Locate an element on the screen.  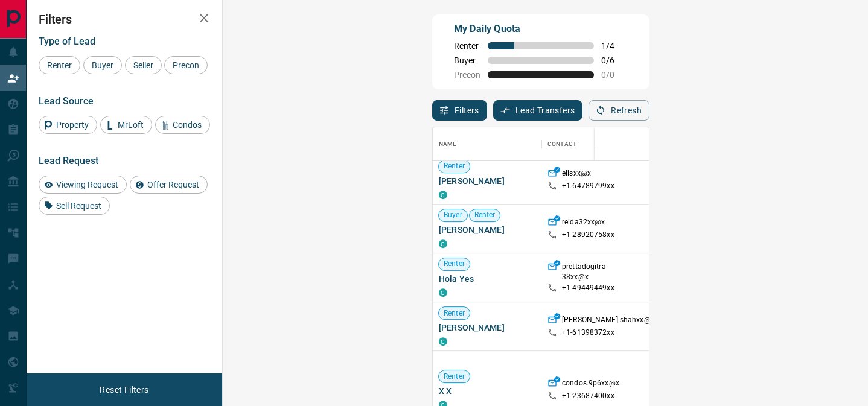
div: Condos is located at coordinates (182, 125).